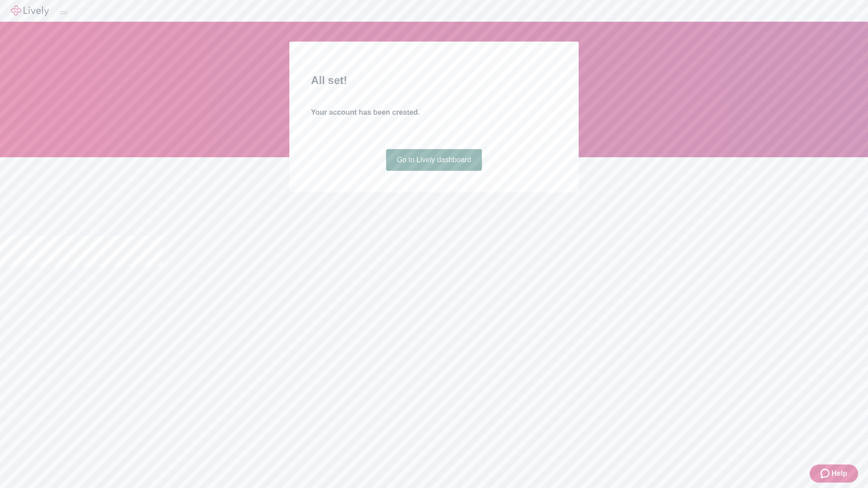 The height and width of the screenshot is (488, 868). Describe the element at coordinates (63, 13) in the screenshot. I see `button: Log out` at that location.